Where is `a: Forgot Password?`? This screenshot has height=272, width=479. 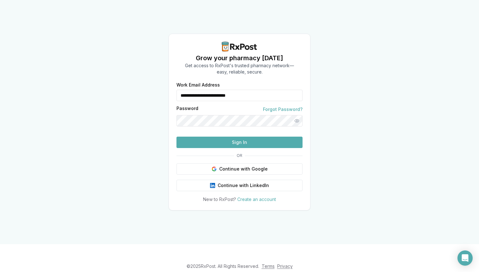 a: Forgot Password? is located at coordinates (283, 109).